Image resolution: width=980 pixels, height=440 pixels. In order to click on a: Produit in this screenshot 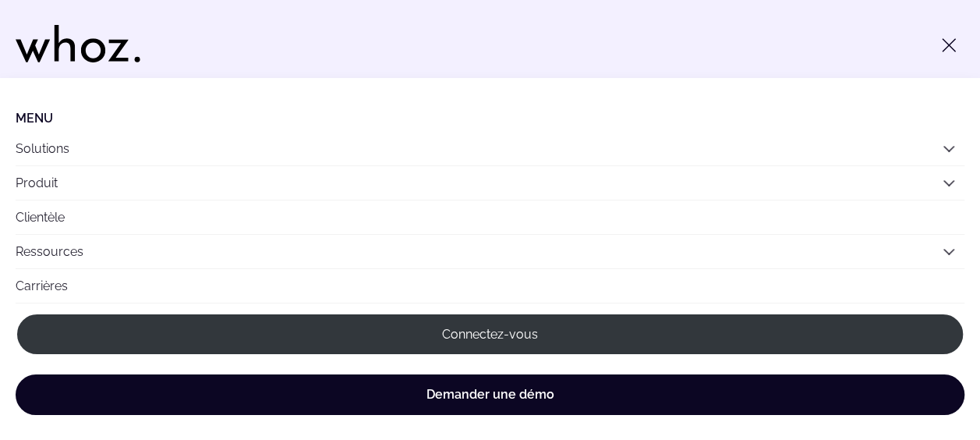, I will do `click(37, 182)`.